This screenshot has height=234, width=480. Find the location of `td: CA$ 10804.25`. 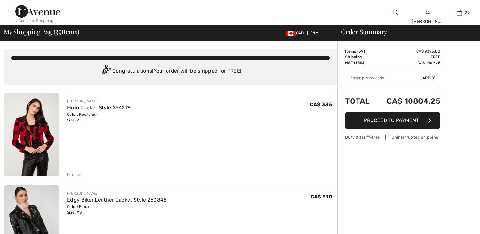

td: CA$ 10804.25 is located at coordinates (408, 101).